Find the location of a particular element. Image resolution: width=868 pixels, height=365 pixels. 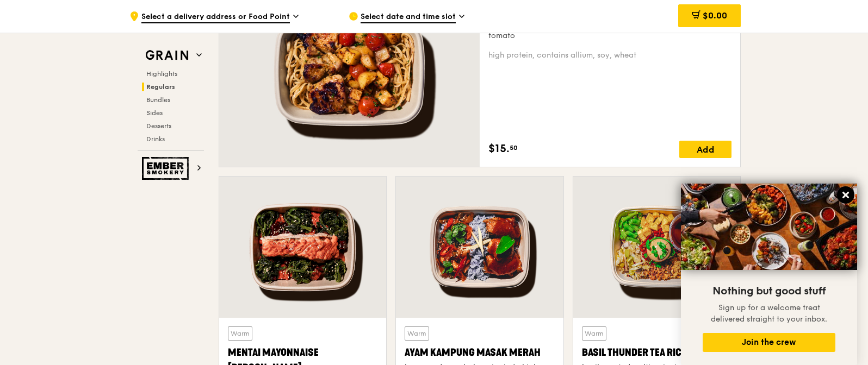

span: Sign up for a welcome treat delivered straight to your inbox. is located at coordinates (769, 313).